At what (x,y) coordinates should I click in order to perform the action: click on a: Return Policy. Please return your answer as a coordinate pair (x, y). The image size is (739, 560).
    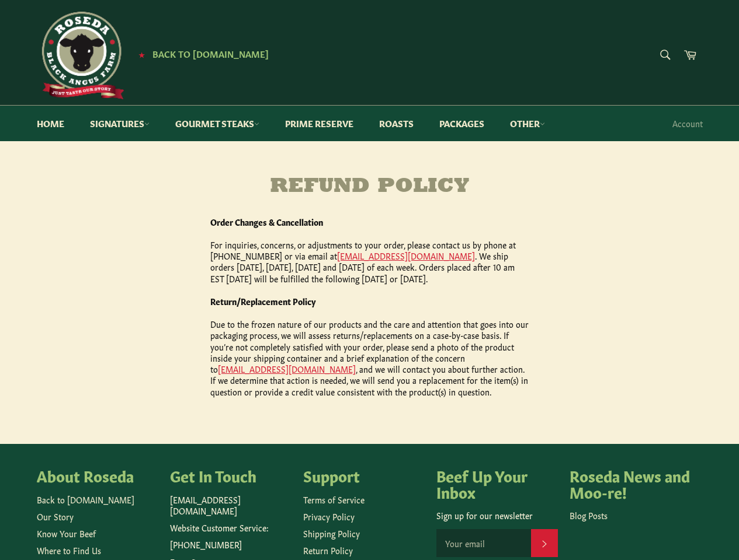
    Looking at the image, I should click on (328, 550).